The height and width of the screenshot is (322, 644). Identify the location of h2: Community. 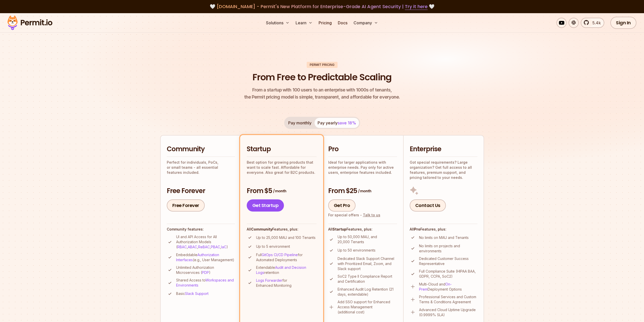
(201, 149).